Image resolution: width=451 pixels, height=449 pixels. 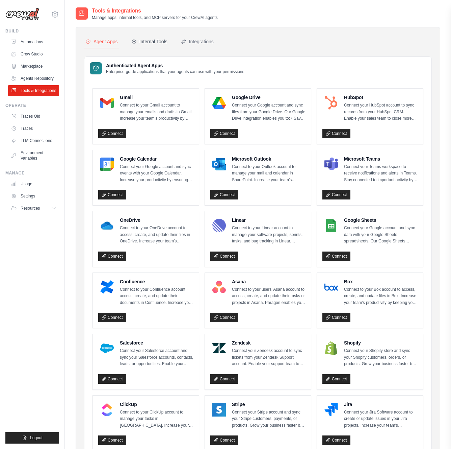 What do you see at coordinates (381, 404) in the screenshot?
I see `h4: Jira` at bounding box center [381, 404].